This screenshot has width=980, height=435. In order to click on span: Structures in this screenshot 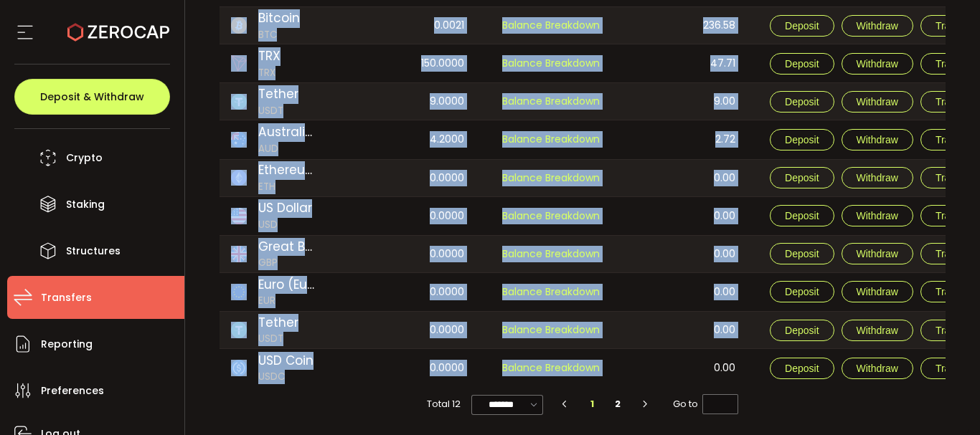, I will do `click(93, 251)`.